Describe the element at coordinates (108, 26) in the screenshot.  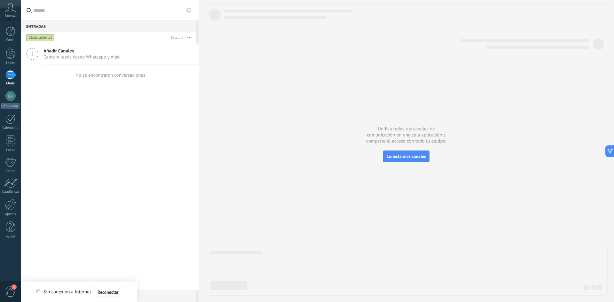
I see `div: Entradas` at that location.